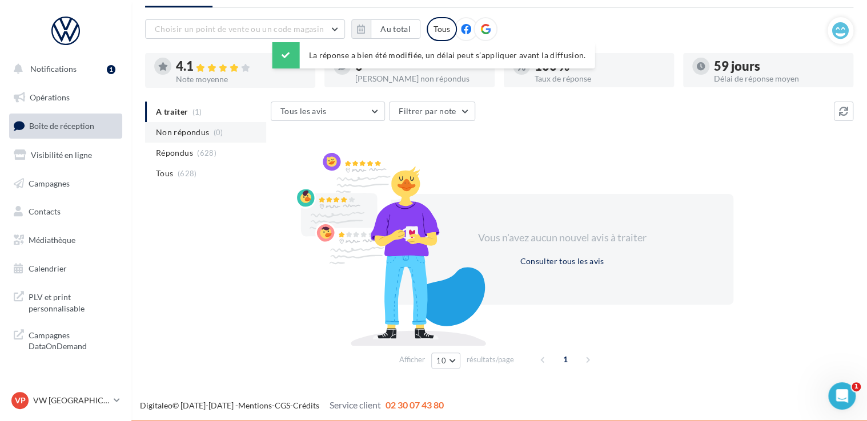 The width and height of the screenshot is (867, 421). What do you see at coordinates (156, 405) in the screenshot?
I see `a: Digitaleo` at bounding box center [156, 405].